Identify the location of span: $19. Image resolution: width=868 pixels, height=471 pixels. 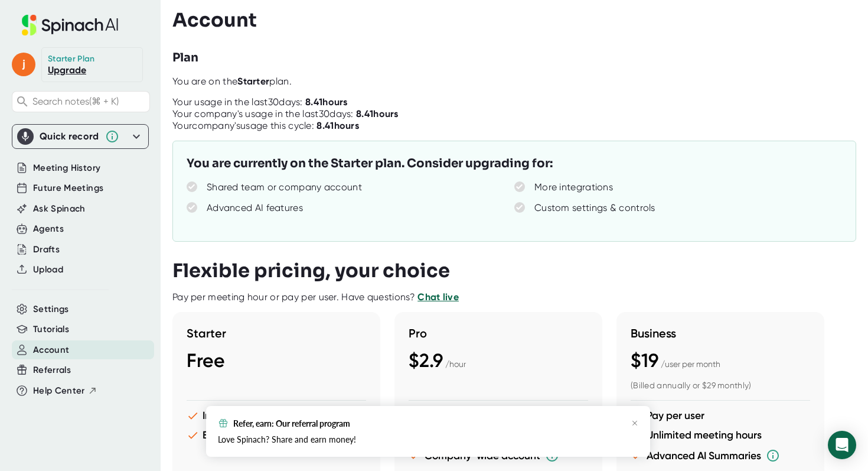
(644, 360).